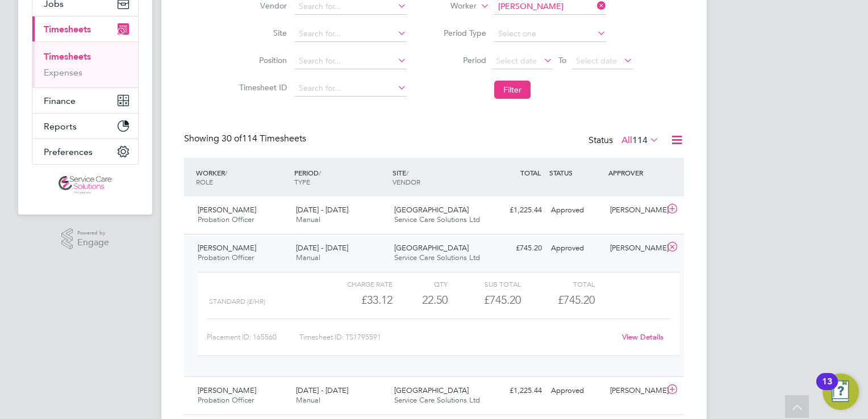 The height and width of the screenshot is (419, 868). What do you see at coordinates (302, 182) in the screenshot?
I see `span: TYPE` at bounding box center [302, 182].